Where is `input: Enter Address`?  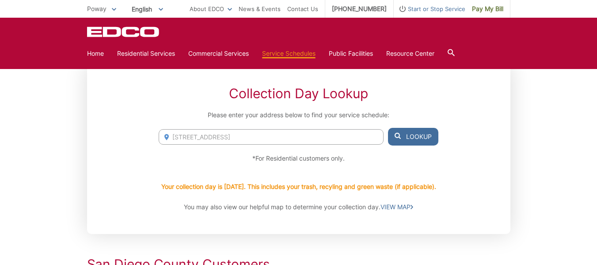 input: Enter Address is located at coordinates (271, 137).